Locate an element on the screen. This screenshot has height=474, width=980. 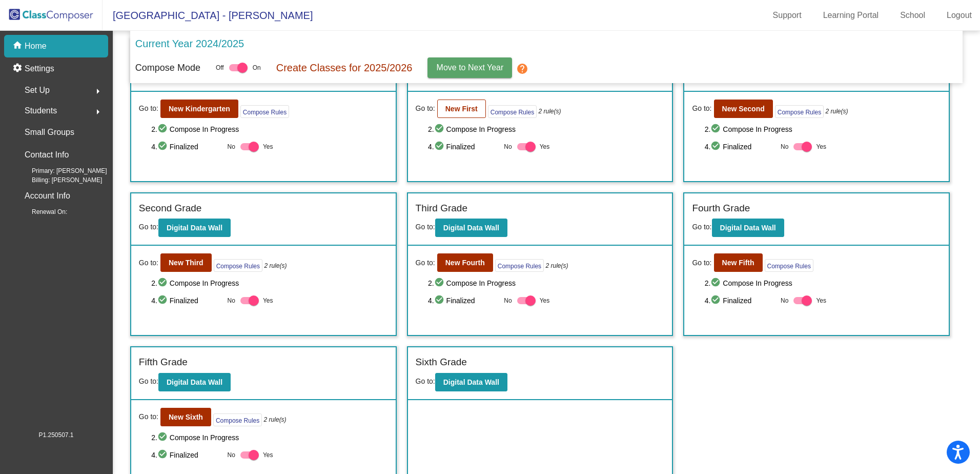
b: New Sixth is located at coordinates (185, 417).